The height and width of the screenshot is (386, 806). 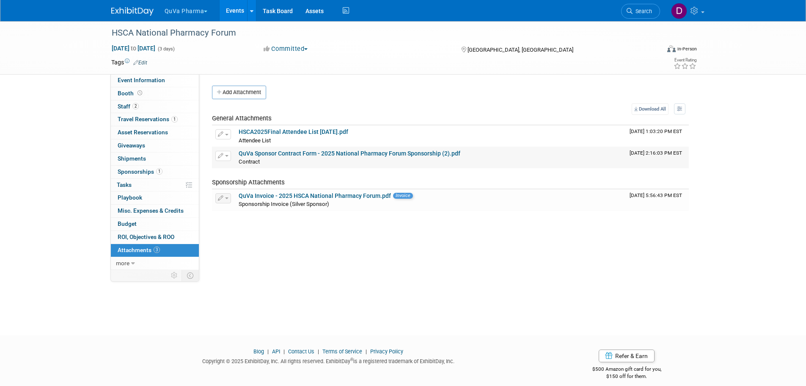 I want to click on span: Playbook, so click(x=130, y=197).